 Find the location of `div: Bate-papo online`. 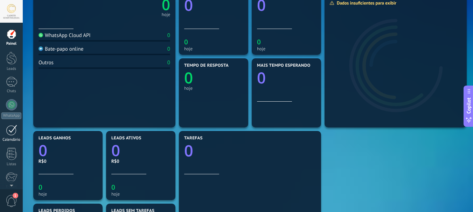

div: Bate-papo online is located at coordinates (61, 49).